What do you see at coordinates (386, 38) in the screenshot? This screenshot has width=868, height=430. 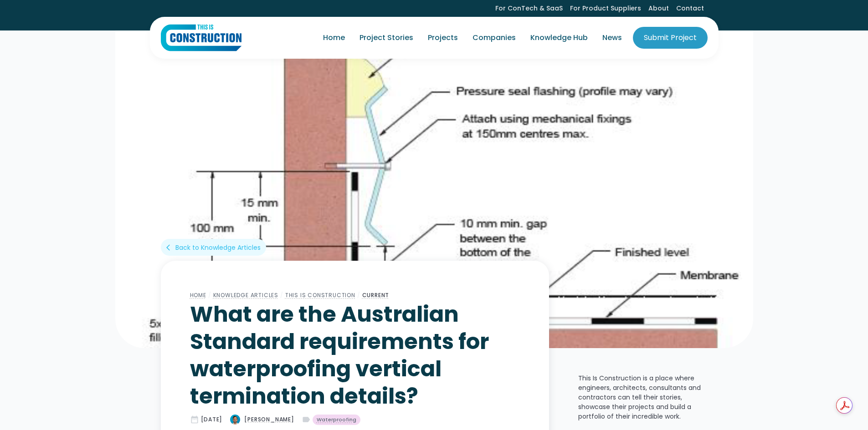 I see `a: Project Stories` at bounding box center [386, 38].